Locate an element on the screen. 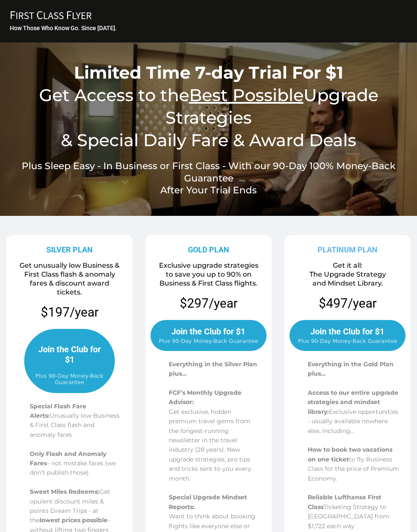  span: Sweet Miles Redeems: is located at coordinates (65, 492).